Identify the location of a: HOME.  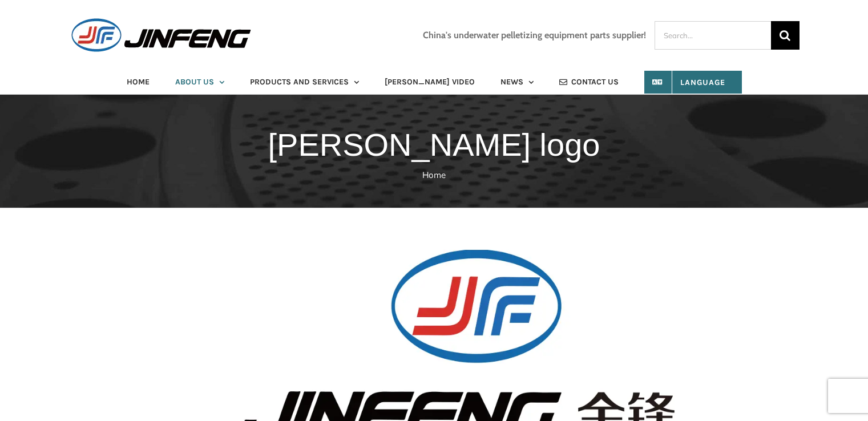
(138, 82).